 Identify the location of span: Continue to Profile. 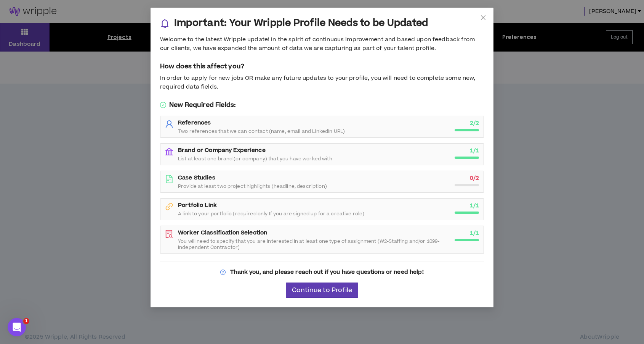
(322, 290).